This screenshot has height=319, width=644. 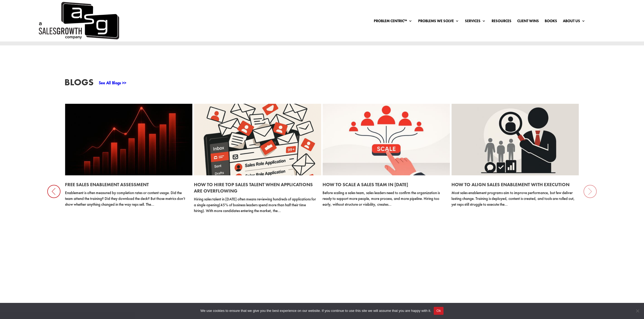 What do you see at coordinates (113, 83) in the screenshot?
I see `a: See All Blogs >>` at bounding box center [113, 83].